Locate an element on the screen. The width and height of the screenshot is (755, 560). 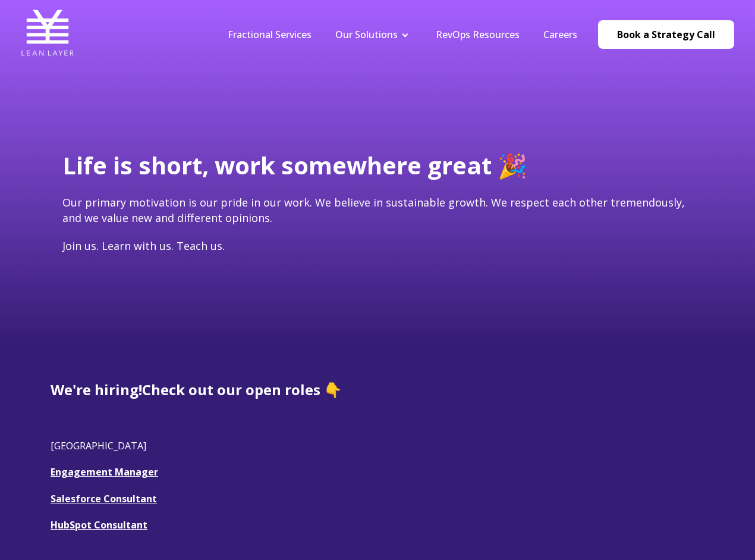
a: Our Solutions is located at coordinates (366, 34).